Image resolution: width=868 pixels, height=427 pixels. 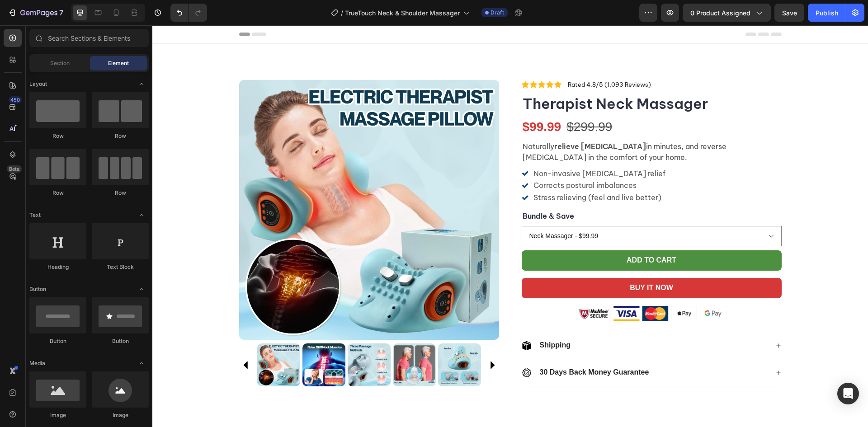 What do you see at coordinates (38, 84) in the screenshot?
I see `span: Layout` at bounding box center [38, 84].